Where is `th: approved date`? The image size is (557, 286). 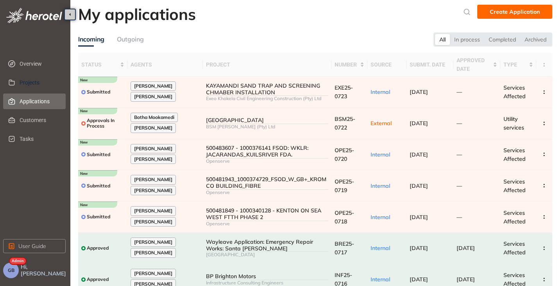 th: approved date is located at coordinates (477, 65).